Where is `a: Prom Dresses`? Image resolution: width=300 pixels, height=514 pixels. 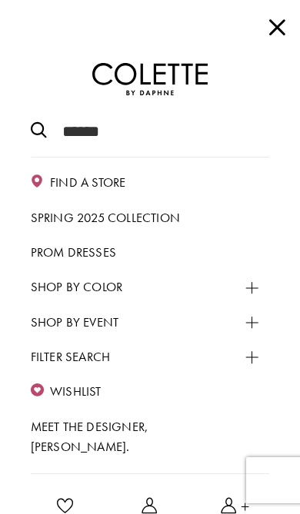
a: Prom Dresses is located at coordinates (150, 253).